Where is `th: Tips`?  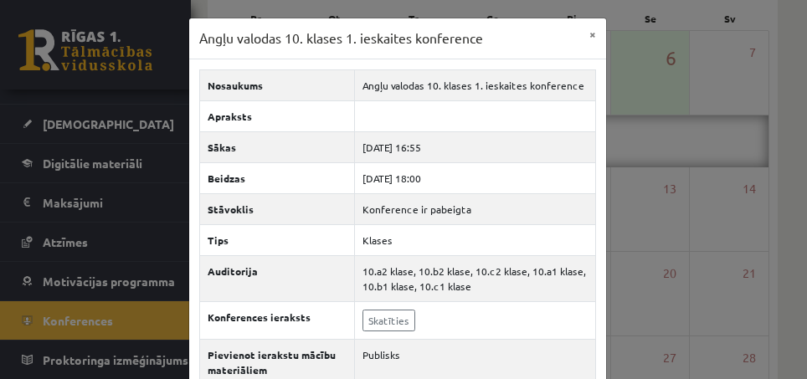
th: Tips is located at coordinates (276, 239).